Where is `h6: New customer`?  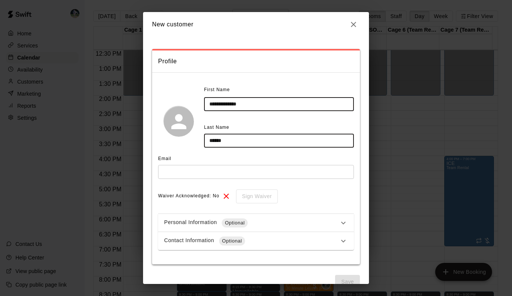
h6: New customer is located at coordinates (173, 24).